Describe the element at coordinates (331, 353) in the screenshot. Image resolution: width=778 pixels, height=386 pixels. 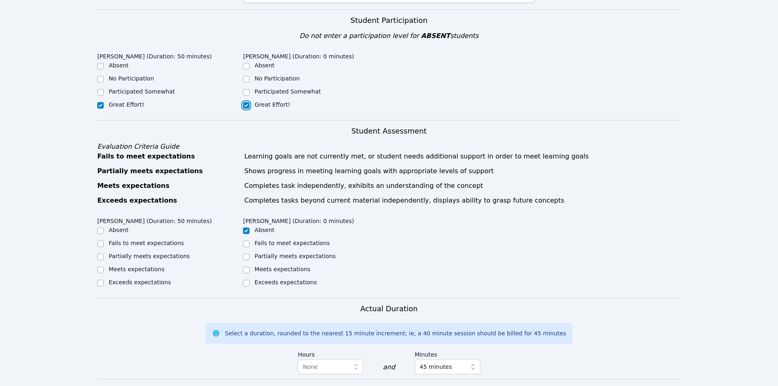
I see `label: Hours` at that location.